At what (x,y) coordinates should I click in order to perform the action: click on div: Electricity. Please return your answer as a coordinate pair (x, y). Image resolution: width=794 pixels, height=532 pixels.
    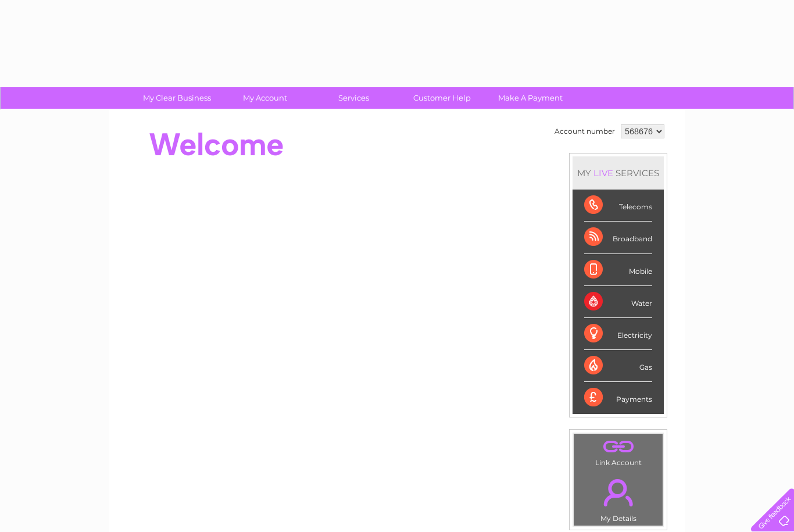
    Looking at the image, I should click on (618, 333).